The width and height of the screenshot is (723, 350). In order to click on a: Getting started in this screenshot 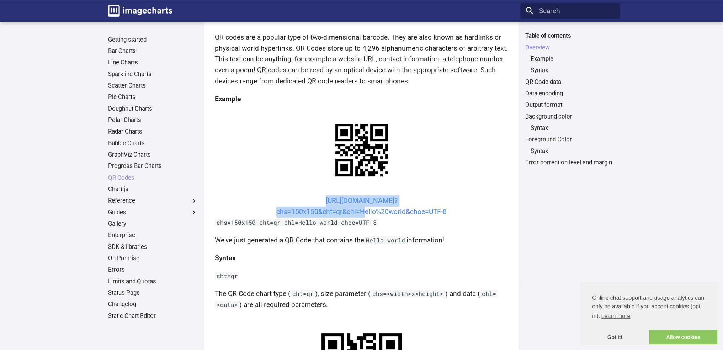, I will do `click(153, 40)`.